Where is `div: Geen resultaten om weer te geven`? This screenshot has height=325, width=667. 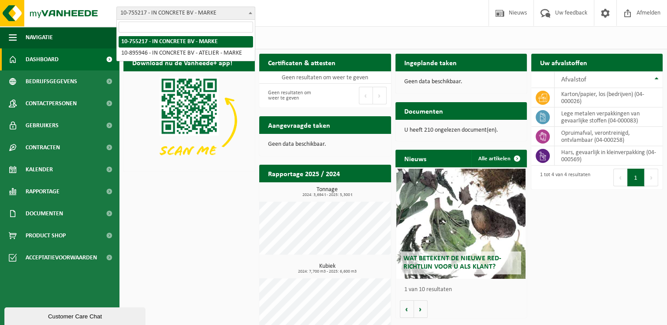 div: Geen resultaten om weer te geven is located at coordinates (292, 96).